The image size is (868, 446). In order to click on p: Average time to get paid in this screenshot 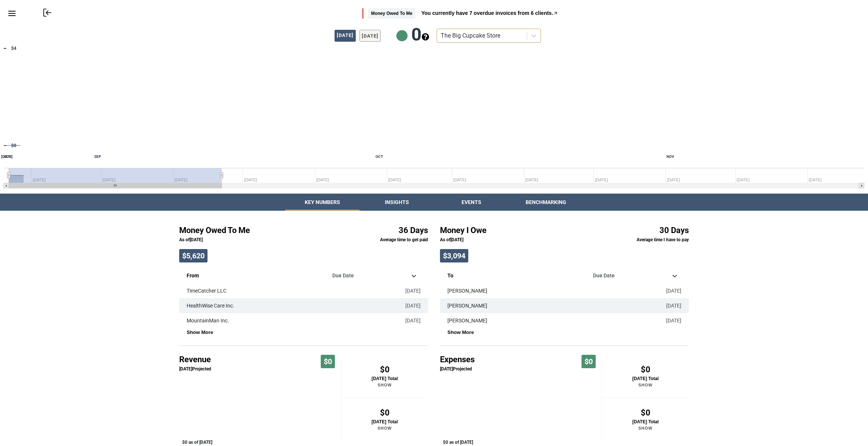, I will do `click(388, 240)`.